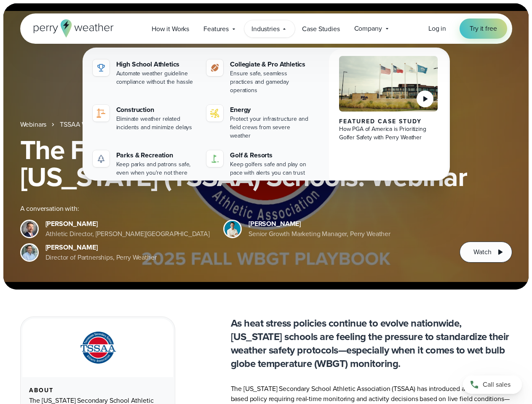  What do you see at coordinates (145, 164) in the screenshot?
I see `a: Parks & Recreation Keep parks and patrons safe, even when you're not there` at bounding box center [145, 164].